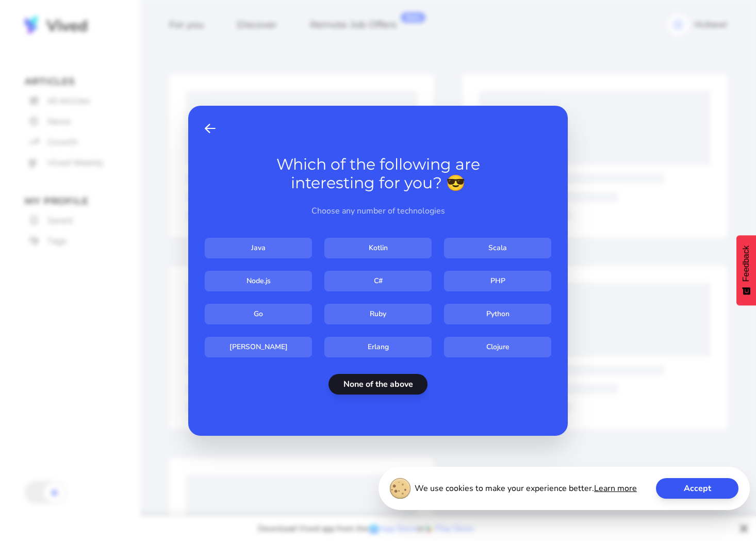 This screenshot has width=756, height=541. Describe the element at coordinates (498, 248) in the screenshot. I see `input: Scala` at that location.